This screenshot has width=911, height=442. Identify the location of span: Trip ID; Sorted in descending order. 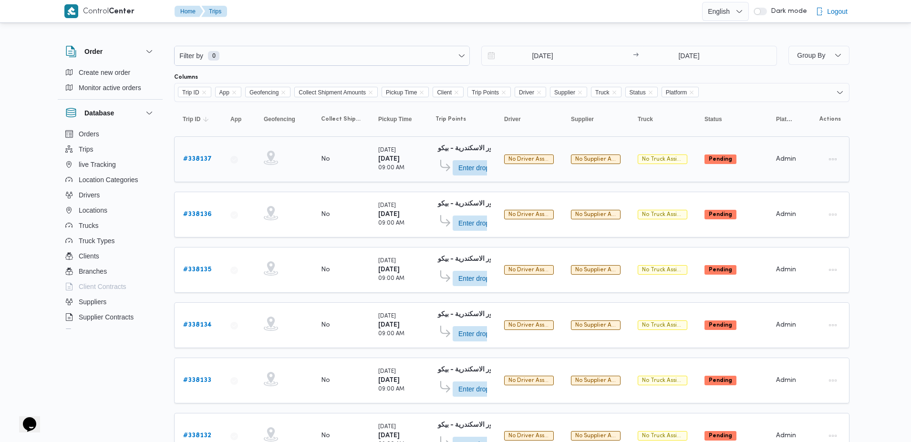
(191, 119).